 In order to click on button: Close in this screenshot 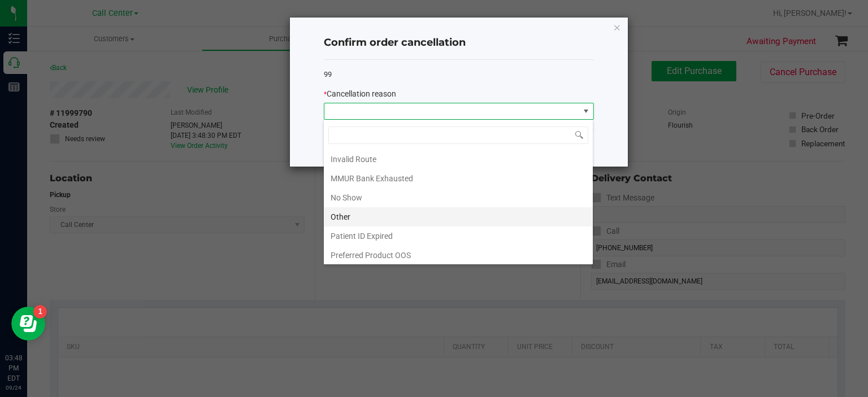, I will do `click(617, 27)`.